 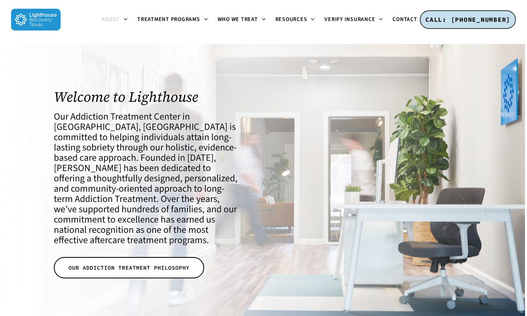 What do you see at coordinates (295, 20) in the screenshot?
I see `a: Resources` at bounding box center [295, 20].